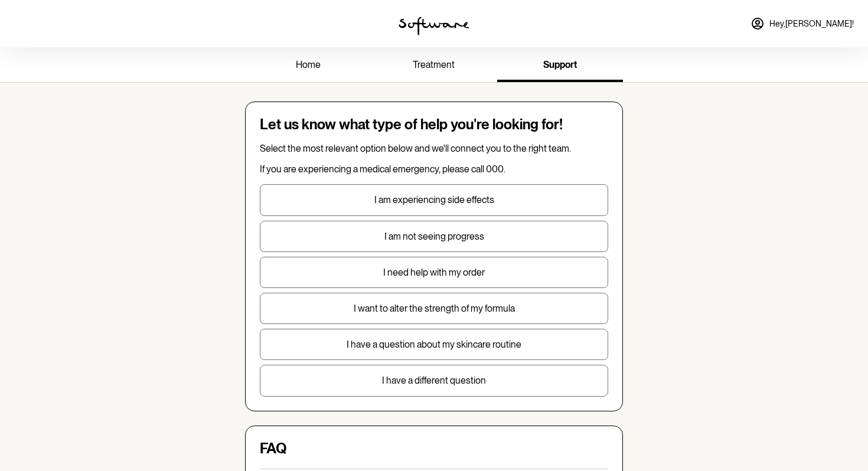  Describe the element at coordinates (434, 308) in the screenshot. I see `p: I want to alter the strength of my formula` at that location.